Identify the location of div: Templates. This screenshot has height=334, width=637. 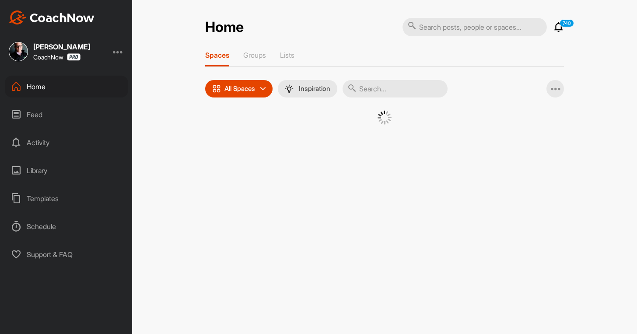
(66, 199).